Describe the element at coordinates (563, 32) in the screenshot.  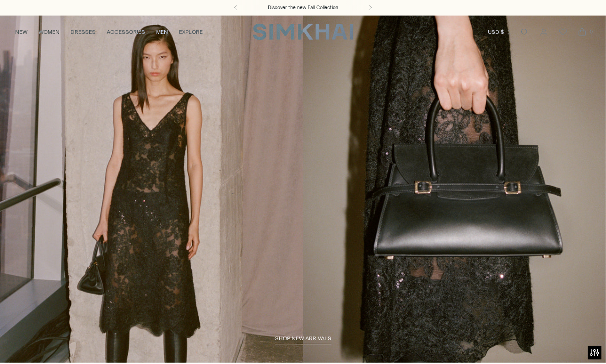
I see `a: Wishlist` at that location.